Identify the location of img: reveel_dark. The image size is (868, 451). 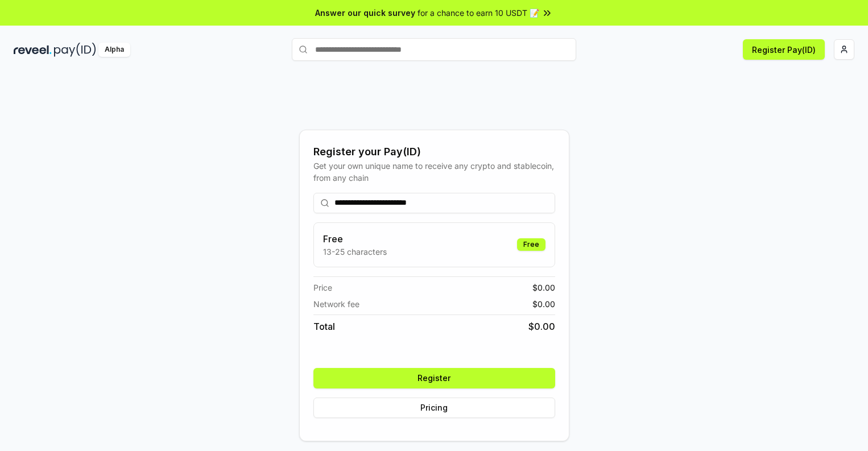
(32, 50).